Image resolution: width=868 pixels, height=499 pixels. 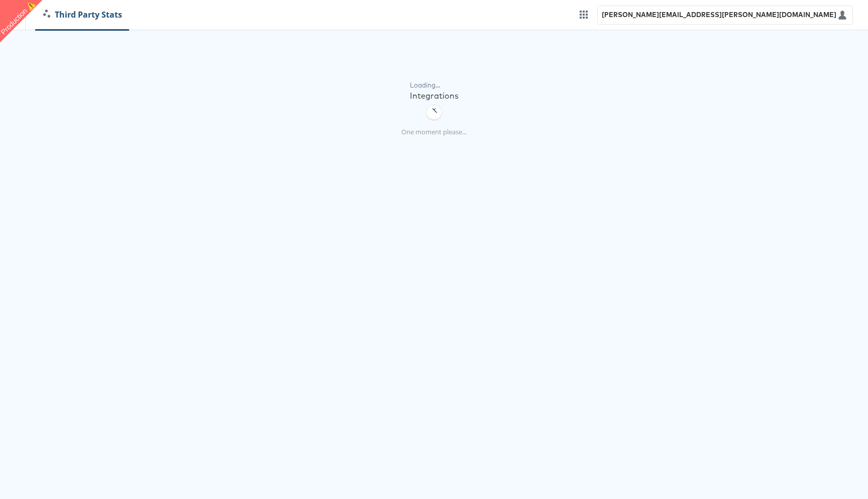 I want to click on p: One moment please..., so click(x=434, y=132).